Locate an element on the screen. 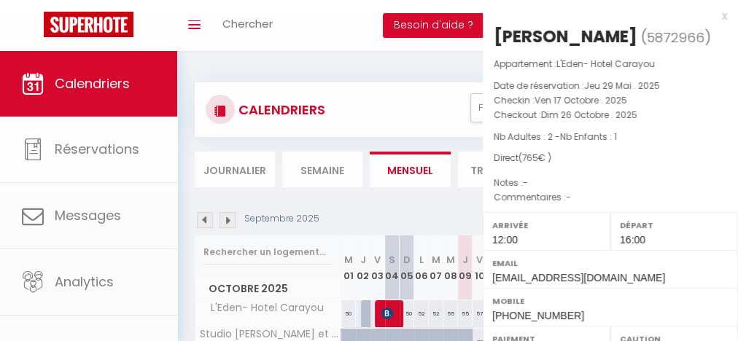 This screenshot has width=738, height=341. span: 765 is located at coordinates (530, 157).